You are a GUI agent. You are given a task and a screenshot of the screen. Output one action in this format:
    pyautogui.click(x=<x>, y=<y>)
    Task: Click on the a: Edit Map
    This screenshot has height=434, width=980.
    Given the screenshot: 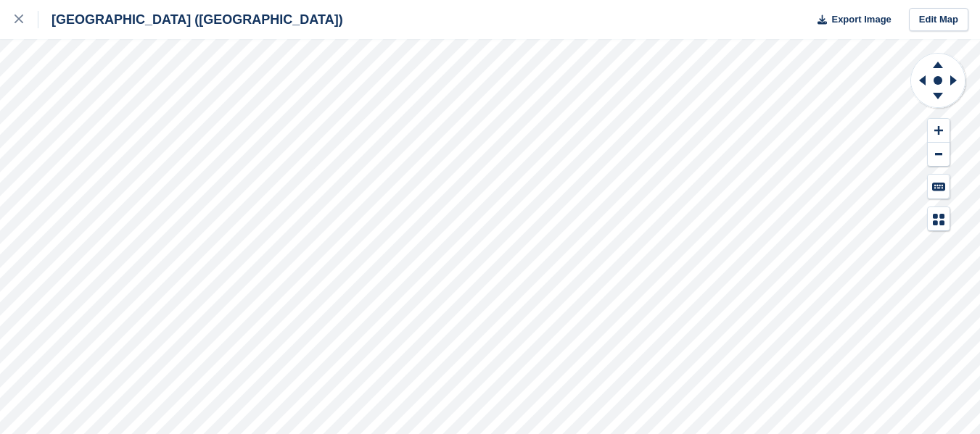 What is the action you would take?
    pyautogui.click(x=939, y=20)
    